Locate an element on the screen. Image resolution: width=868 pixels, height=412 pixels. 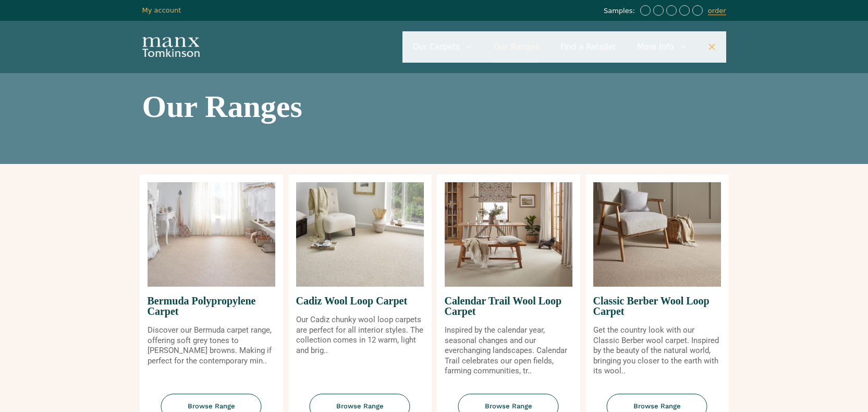
a: My account is located at coordinates (161, 10).